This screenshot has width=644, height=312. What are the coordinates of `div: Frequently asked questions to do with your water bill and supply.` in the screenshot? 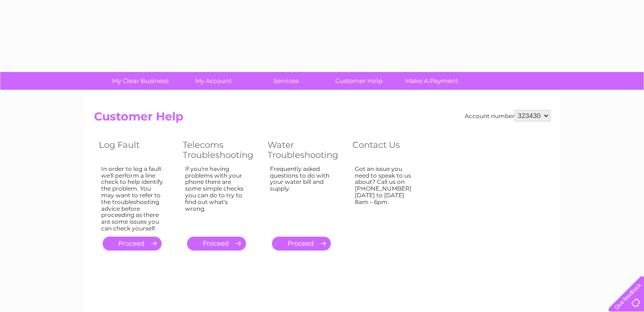 It's located at (302, 197).